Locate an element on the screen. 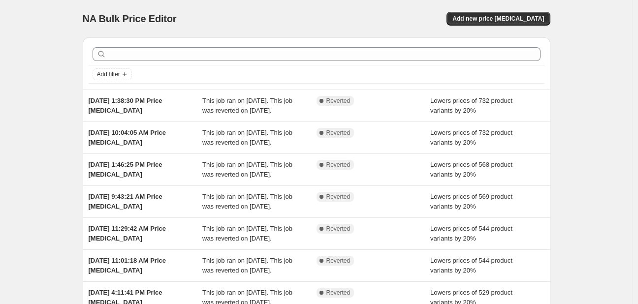  span: Lowers prices of 568 product variants by 20% is located at coordinates (471, 169).